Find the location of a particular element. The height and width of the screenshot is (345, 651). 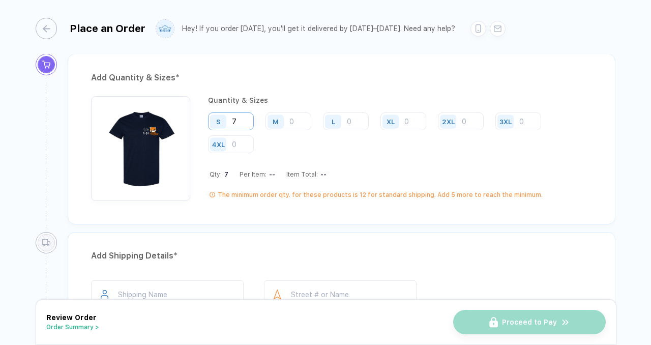

div: L is located at coordinates (333, 121).